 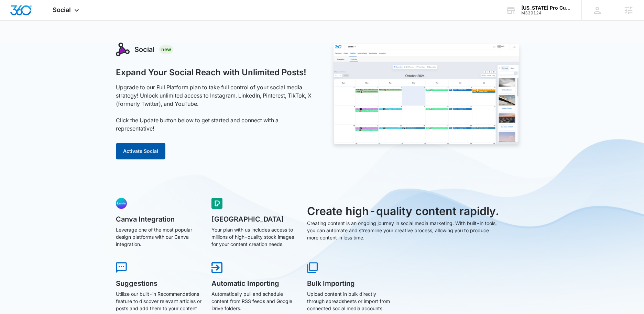 I want to click on h3: Create high-quality content rapidly., so click(x=404, y=211).